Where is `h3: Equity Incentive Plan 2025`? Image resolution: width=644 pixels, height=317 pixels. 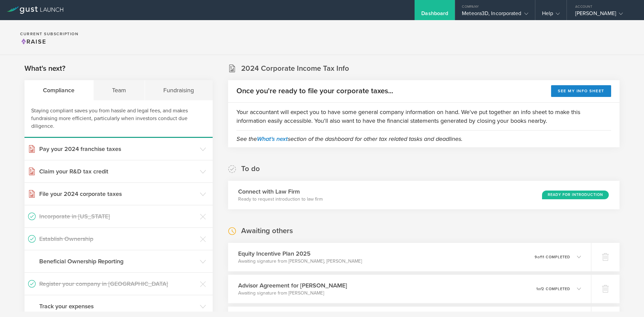
h3: Equity Incentive Plan 2025 is located at coordinates (300, 254).